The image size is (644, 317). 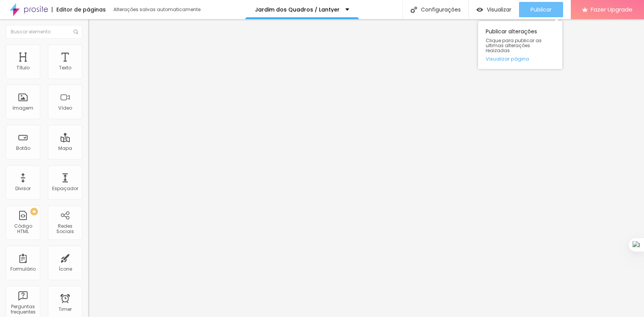 I want to click on div: Espaçador, so click(x=65, y=189).